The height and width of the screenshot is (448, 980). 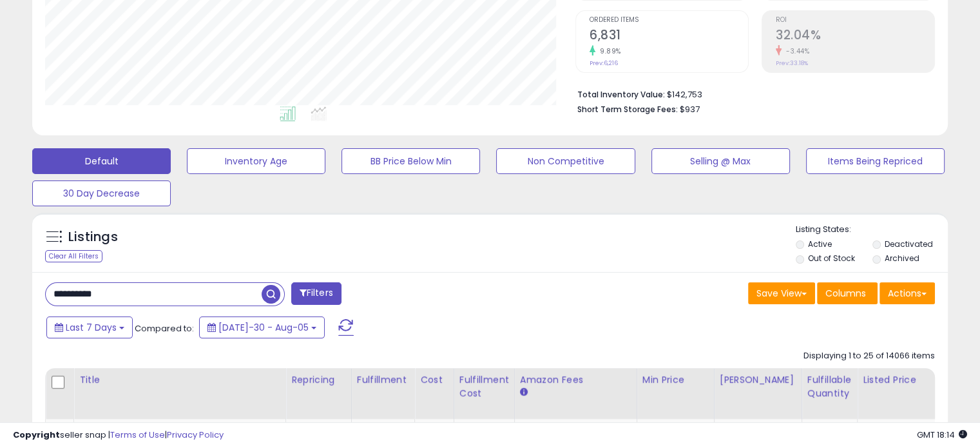 What do you see at coordinates (164, 328) in the screenshot?
I see `span: Compared to:` at bounding box center [164, 328].